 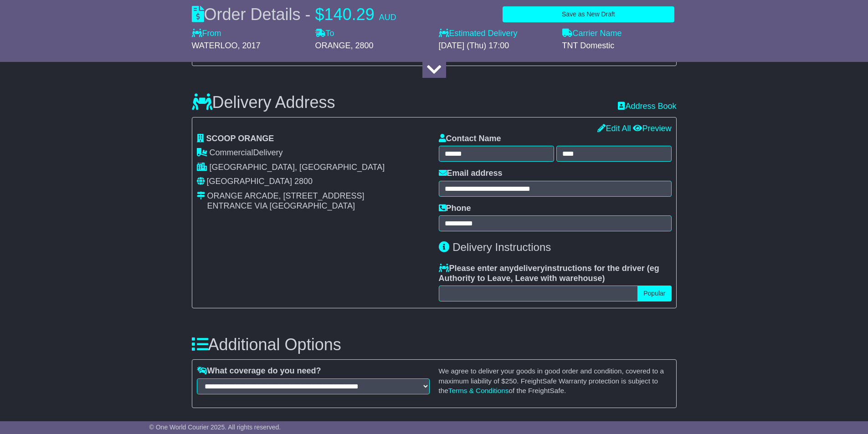 What do you see at coordinates (249, 45) in the screenshot?
I see `span: , 2017` at bounding box center [249, 45].